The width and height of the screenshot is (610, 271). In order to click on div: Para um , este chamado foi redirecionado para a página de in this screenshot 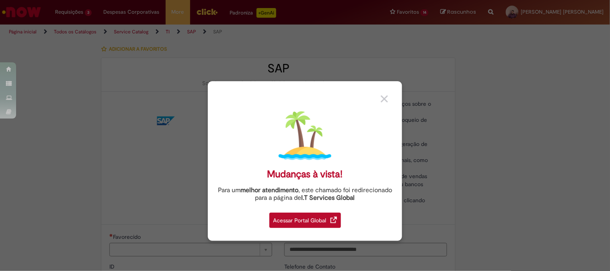, I will do `click(305, 194)`.